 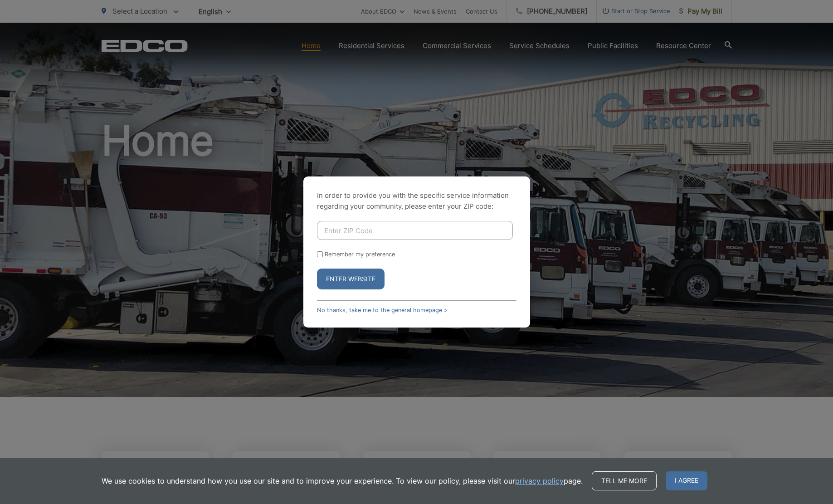 I want to click on a: privacy policy, so click(x=539, y=481).